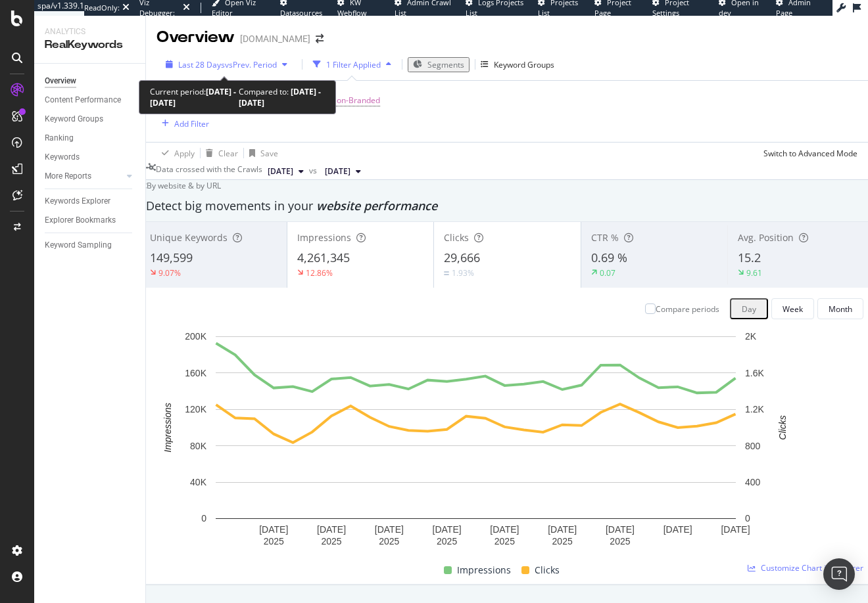 This screenshot has width=868, height=603. I want to click on span: Clicks, so click(547, 571).